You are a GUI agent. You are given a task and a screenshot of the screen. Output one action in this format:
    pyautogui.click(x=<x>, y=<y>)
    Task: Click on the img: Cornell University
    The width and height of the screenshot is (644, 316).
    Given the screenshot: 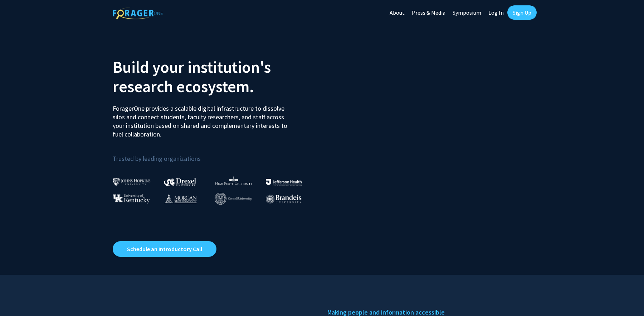 What is the action you would take?
    pyautogui.click(x=234, y=198)
    